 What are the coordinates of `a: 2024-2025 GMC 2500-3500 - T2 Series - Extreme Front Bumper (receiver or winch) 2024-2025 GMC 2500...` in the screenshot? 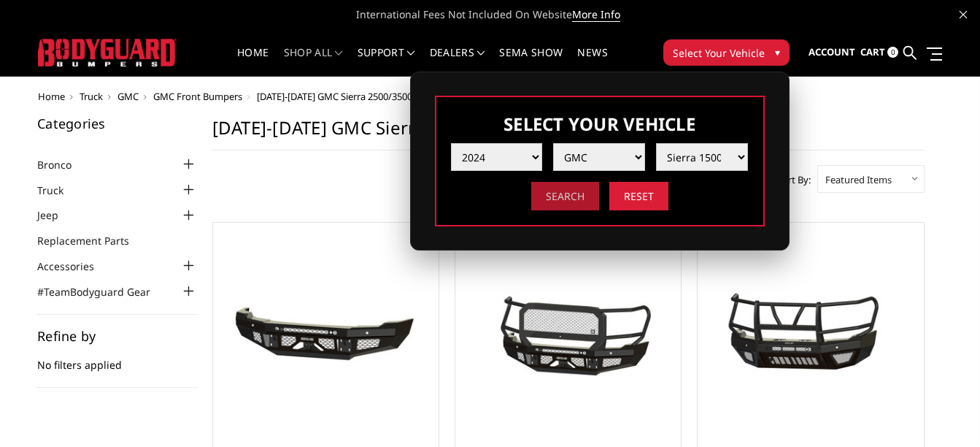 It's located at (810, 335).